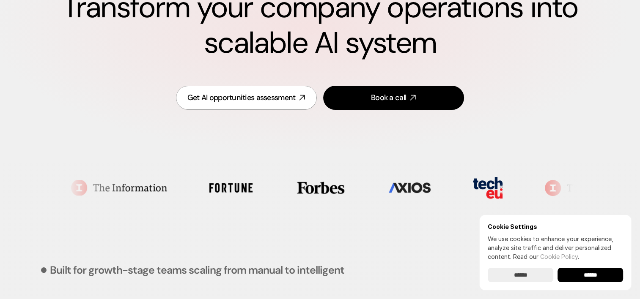 The width and height of the screenshot is (640, 299). Describe the element at coordinates (555, 248) in the screenshot. I see `p: We use cookies to enhance your experience, analyze site traffic and deliver personalized content.` at that location.